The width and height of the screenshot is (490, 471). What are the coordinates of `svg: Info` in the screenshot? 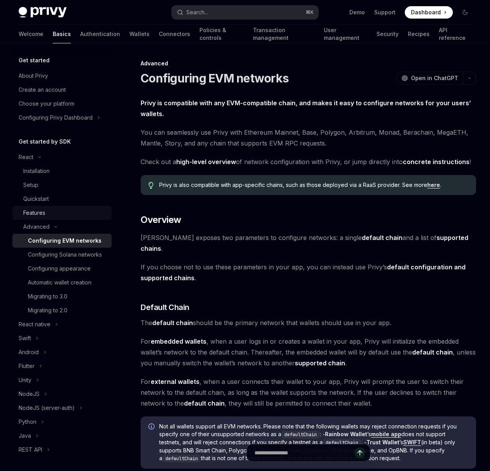 It's located at (152, 427).